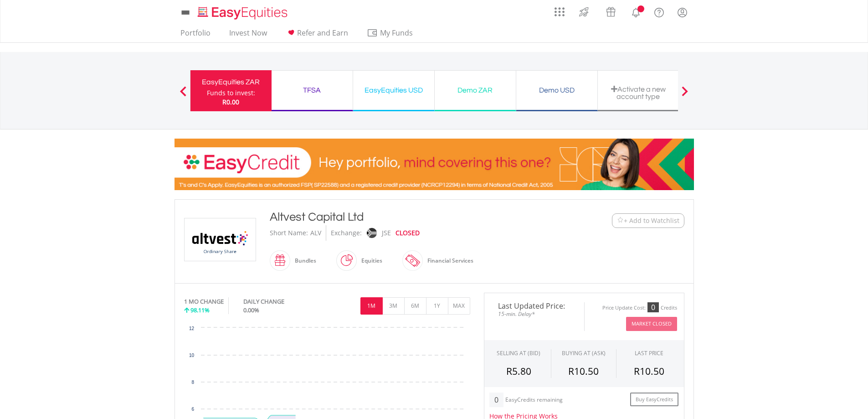  What do you see at coordinates (557, 90) in the screenshot?
I see `div: Demo USD` at bounding box center [557, 90].